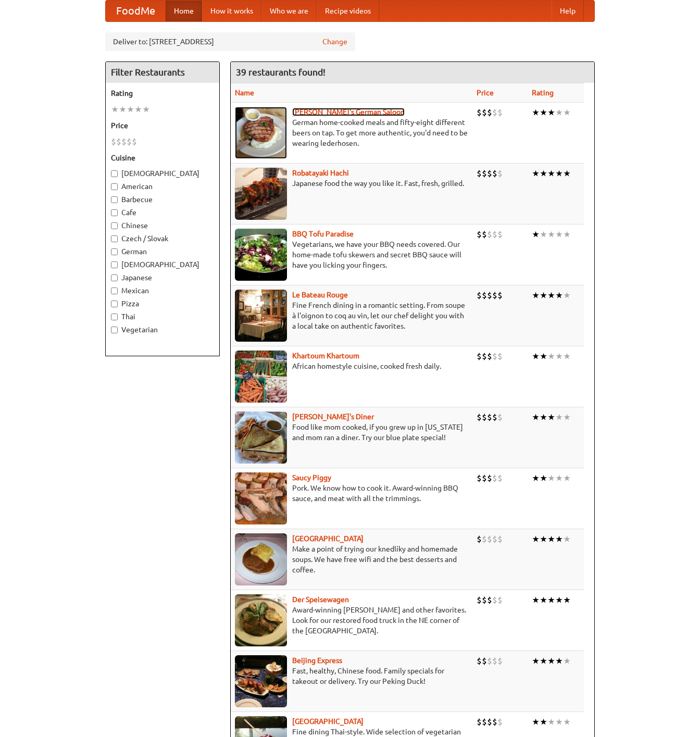  Describe the element at coordinates (162, 317) in the screenshot. I see `label: Thai` at that location.